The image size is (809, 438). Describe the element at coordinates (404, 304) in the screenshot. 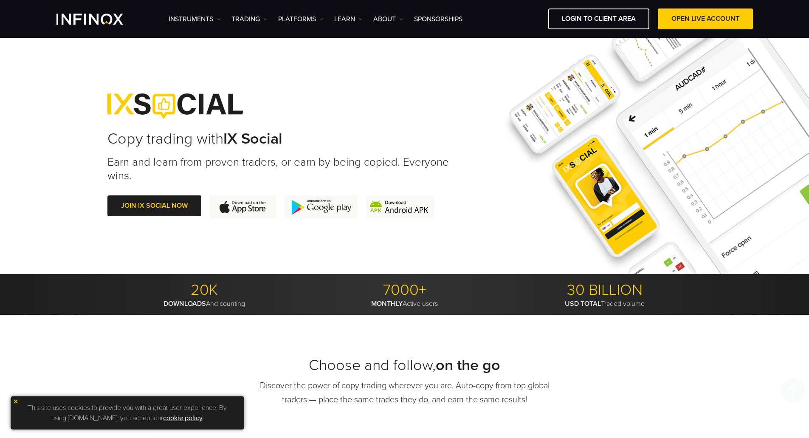

I see `p: Active users` at that location.